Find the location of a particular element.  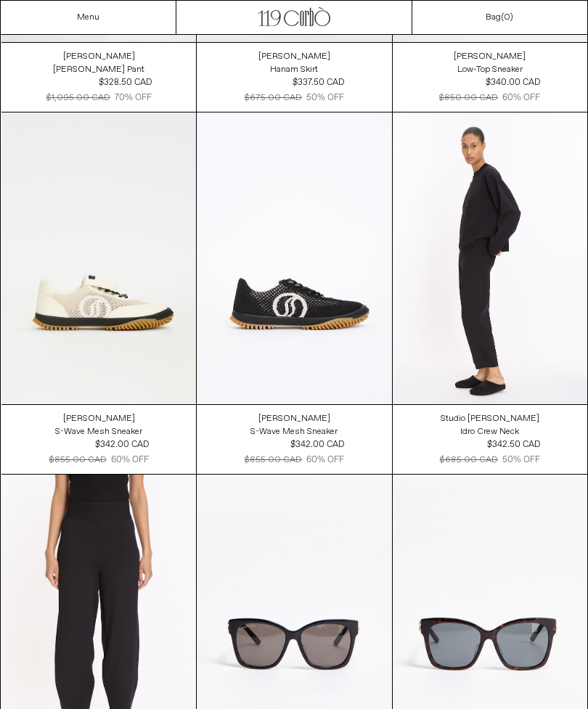

img: S-Wave Mesh Sneaker is located at coordinates (294, 258).